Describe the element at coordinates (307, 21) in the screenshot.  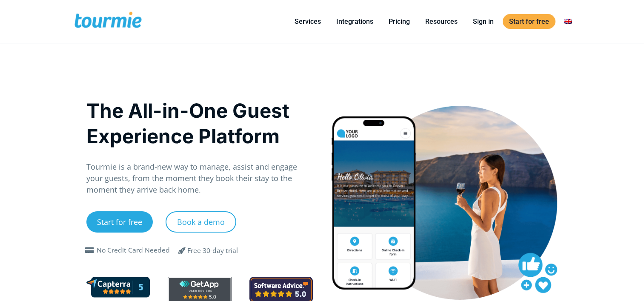
I see `a: Services` at that location.